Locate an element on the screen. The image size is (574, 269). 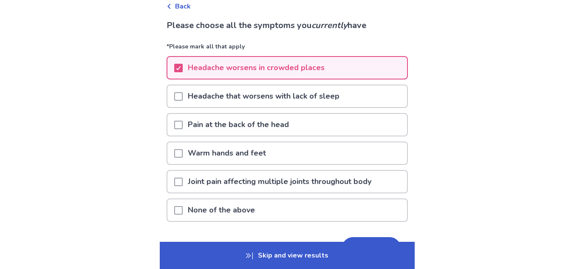
p: Headache that worsens with lack of sleep is located at coordinates (264, 96).